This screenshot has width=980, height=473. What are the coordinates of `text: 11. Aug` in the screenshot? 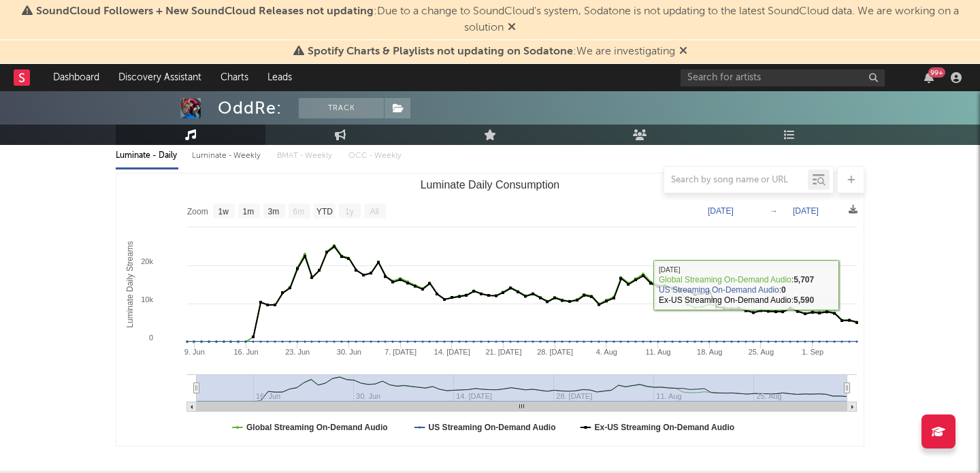 It's located at (657, 352).